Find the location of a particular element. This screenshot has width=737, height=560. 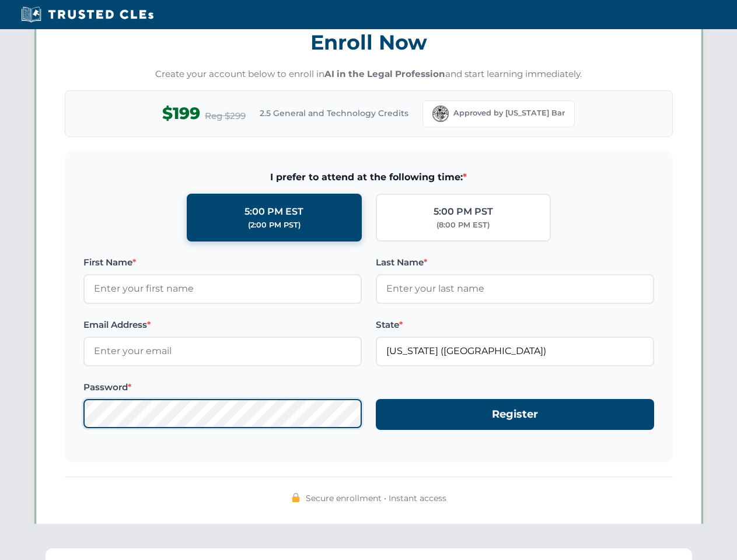

img: Trusted CLEs is located at coordinates (87, 15).